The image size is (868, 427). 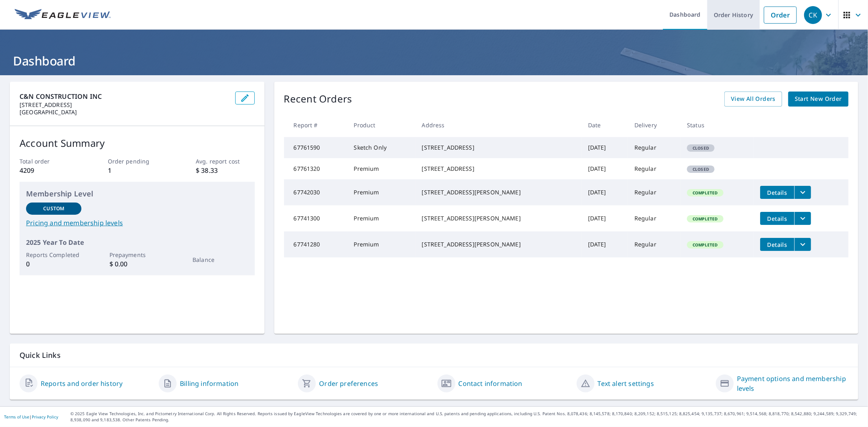 I want to click on p: Recent Orders, so click(x=318, y=99).